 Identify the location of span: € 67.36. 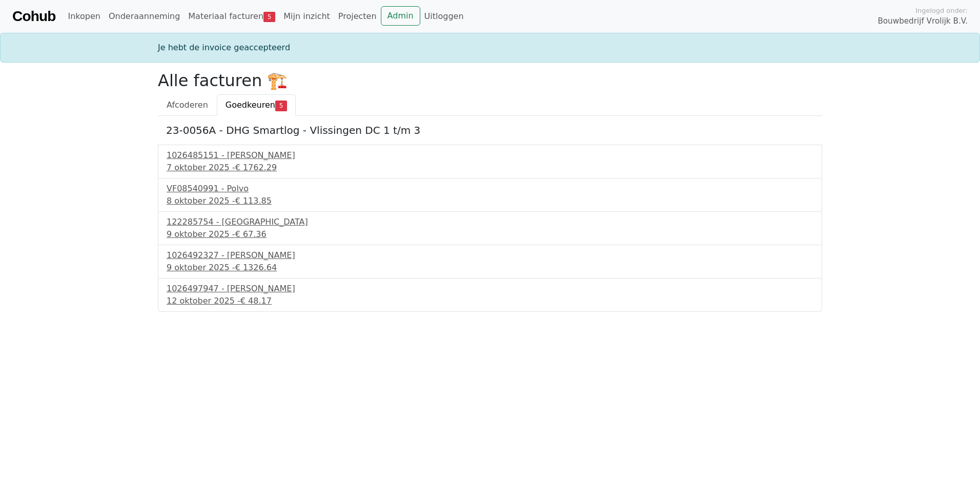
(251, 234).